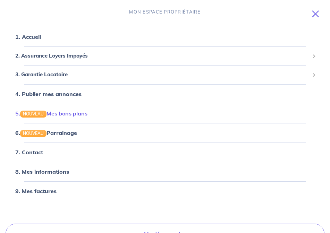 This screenshot has width=330, height=233. What do you see at coordinates (28, 37) in the screenshot?
I see `a: 1. Accueil` at bounding box center [28, 37].